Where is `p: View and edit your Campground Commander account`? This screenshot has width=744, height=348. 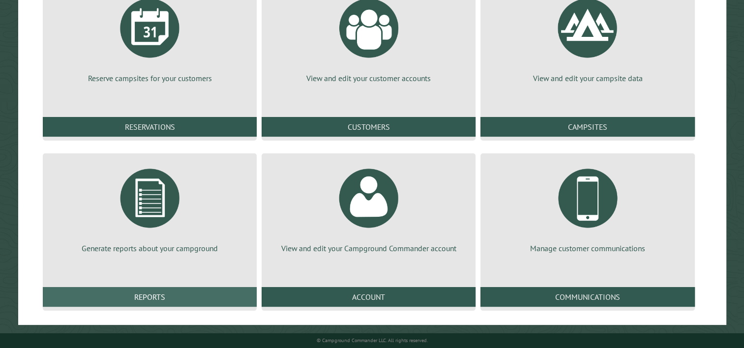 p: View and edit your Campground Commander account is located at coordinates (368, 248).